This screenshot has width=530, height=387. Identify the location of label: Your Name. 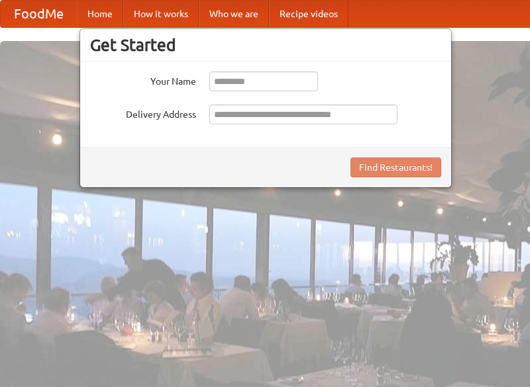
(143, 79).